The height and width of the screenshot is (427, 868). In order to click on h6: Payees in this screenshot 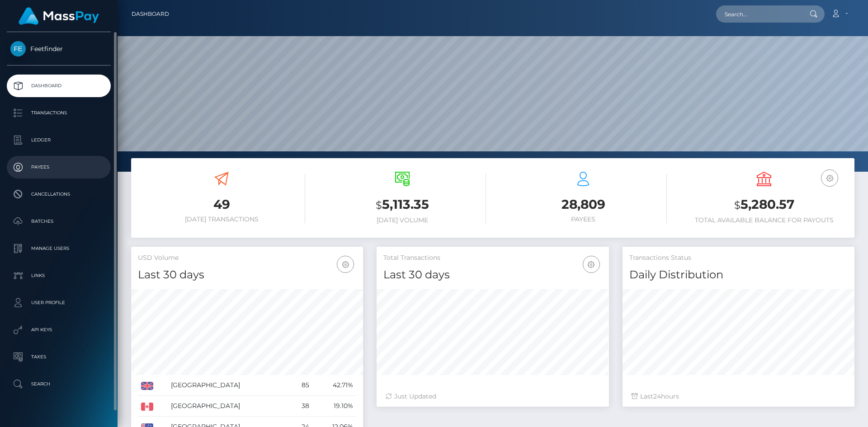, I will do `click(584, 219)`.